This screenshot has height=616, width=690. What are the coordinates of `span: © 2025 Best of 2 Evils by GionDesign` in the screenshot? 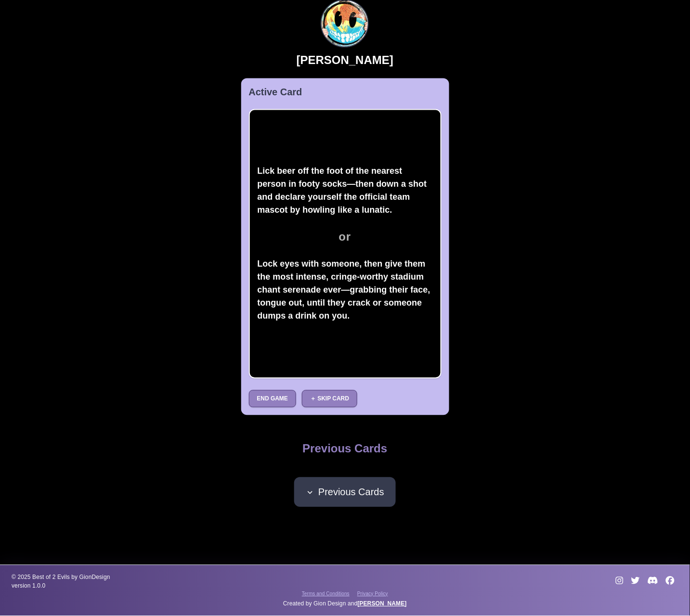 It's located at (121, 577).